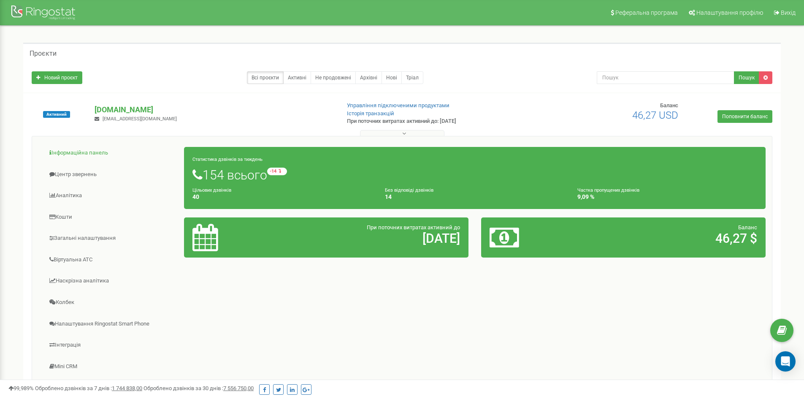  I want to click on span: 99,989%, so click(21, 388).